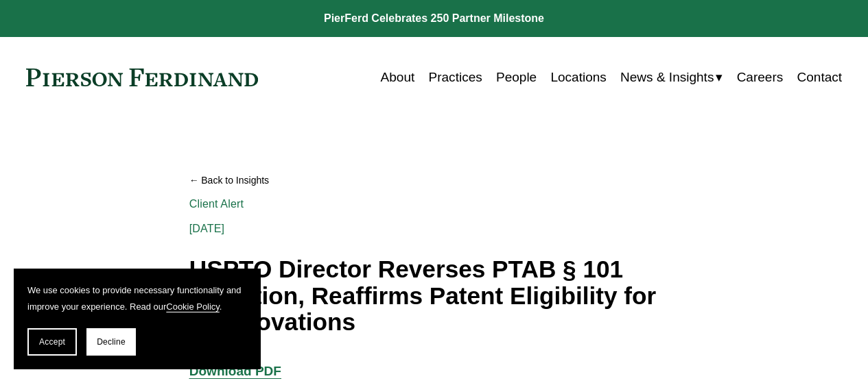 Image resolution: width=868 pixels, height=383 pixels. Describe the element at coordinates (137, 298) in the screenshot. I see `p: We use cookies to provide necessary functionality and improve your experience. Read our .` at that location.